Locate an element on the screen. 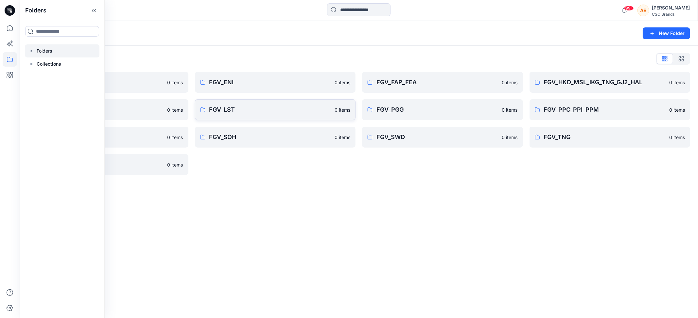 This screenshot has height=318, width=698. a: FGV_TNG0 items is located at coordinates (610, 137).